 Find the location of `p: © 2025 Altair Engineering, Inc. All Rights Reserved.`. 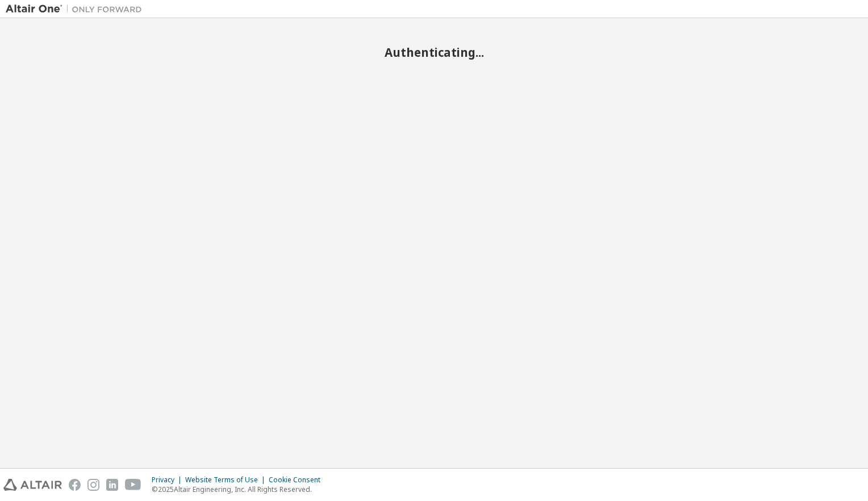

p: © 2025 Altair Engineering, Inc. All Rights Reserved. is located at coordinates (239, 489).